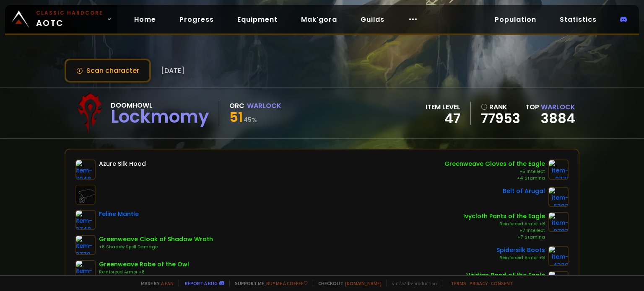 The image size is (644, 291). Describe the element at coordinates (201, 283) in the screenshot. I see `a: Report a bug` at that location.